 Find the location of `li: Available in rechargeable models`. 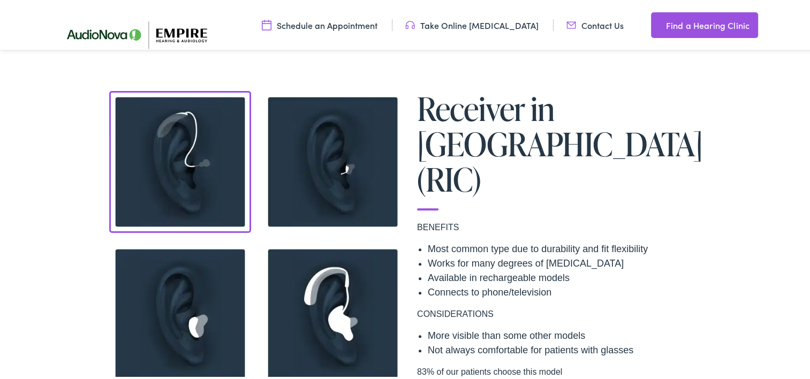

li: Available in rechargeable models is located at coordinates (567, 276).